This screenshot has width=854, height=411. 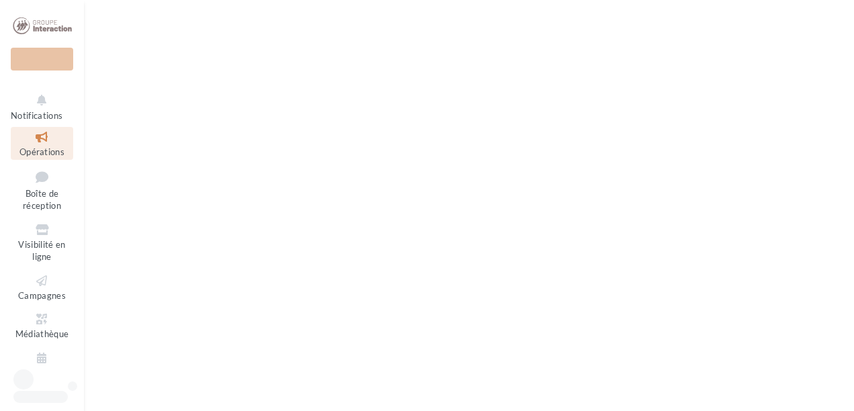 I want to click on a: Boîte de réception, so click(x=42, y=189).